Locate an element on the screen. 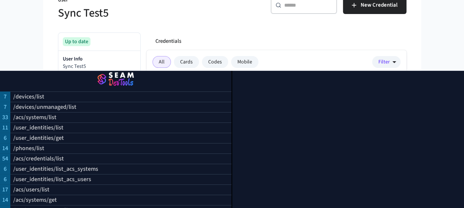 Image resolution: width=464 pixels, height=208 pixels. p: /user_identities/get is located at coordinates (38, 138).